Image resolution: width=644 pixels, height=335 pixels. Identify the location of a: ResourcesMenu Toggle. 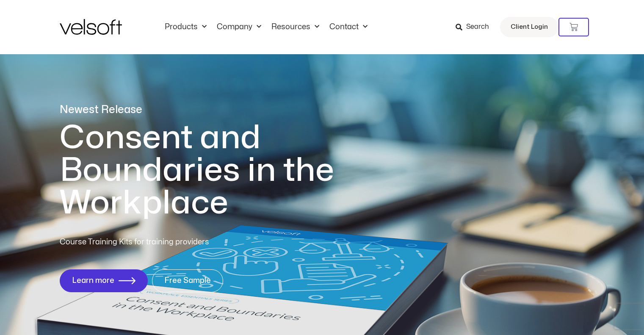
(295, 27).